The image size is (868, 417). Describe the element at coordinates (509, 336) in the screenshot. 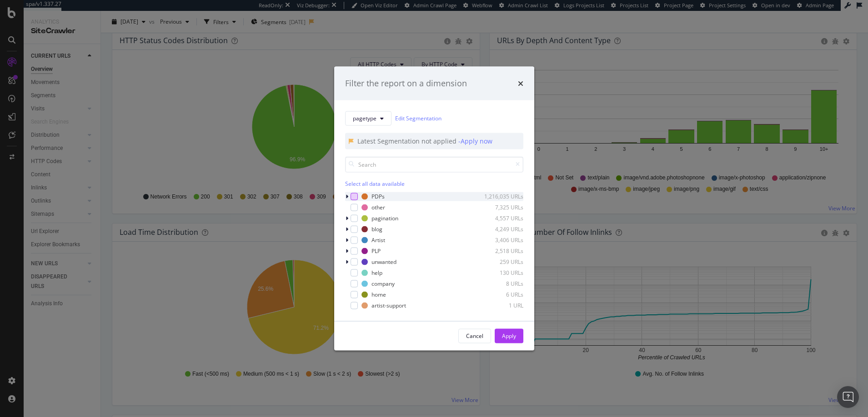

I see `button: Apply` at that location.